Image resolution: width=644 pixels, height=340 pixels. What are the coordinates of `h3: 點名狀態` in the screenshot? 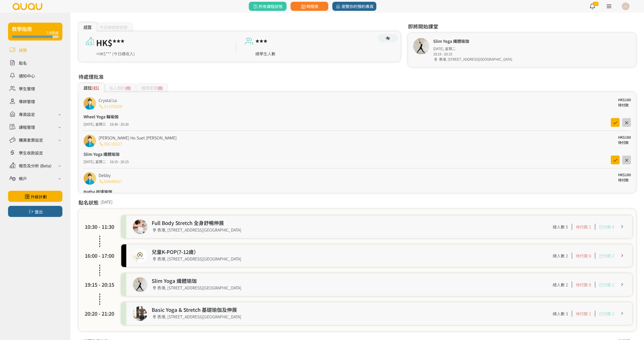 It's located at (89, 202).